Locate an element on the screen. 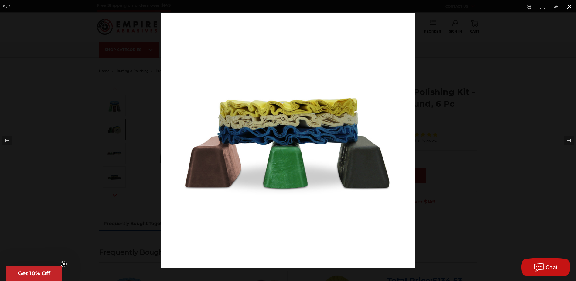  div: Get 10% OffClose teaser is located at coordinates (34, 273).